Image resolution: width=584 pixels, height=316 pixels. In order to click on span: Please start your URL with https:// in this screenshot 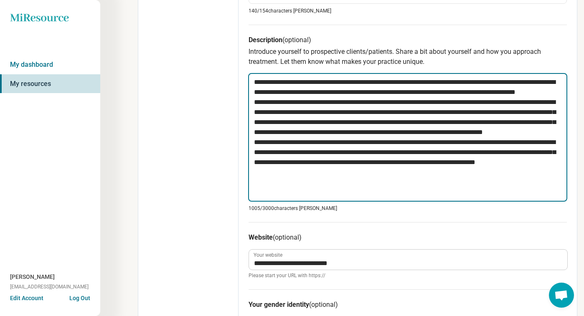, I will do `click(408, 276)`.